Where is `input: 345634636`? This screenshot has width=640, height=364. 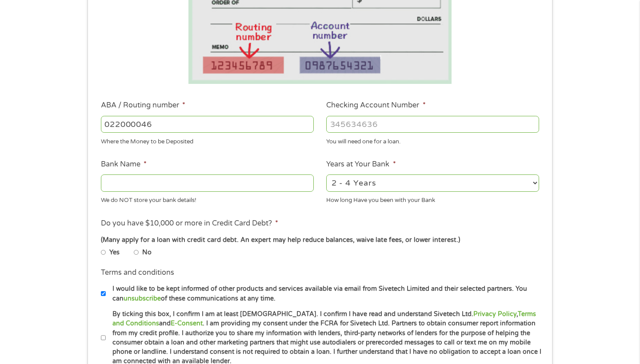 input: 345634636 is located at coordinates (432, 124).